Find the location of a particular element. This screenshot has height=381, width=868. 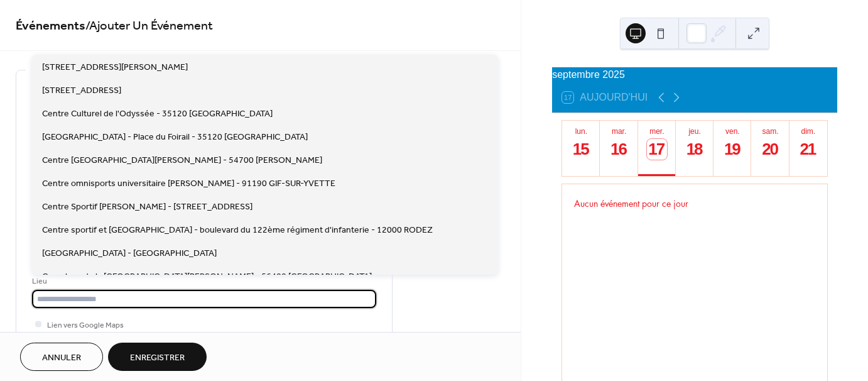

div: dim. is located at coordinates (809, 131).